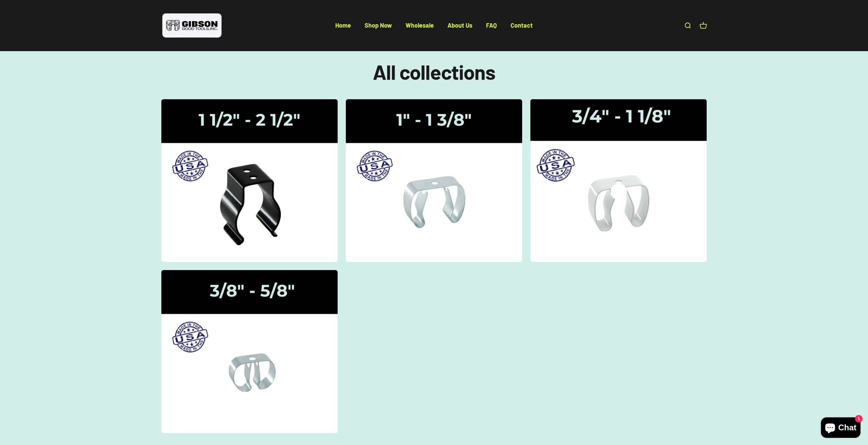  Describe the element at coordinates (618, 181) in the screenshot. I see `a: Gripper Clips | 3/4" - 1 1/8"` at that location.